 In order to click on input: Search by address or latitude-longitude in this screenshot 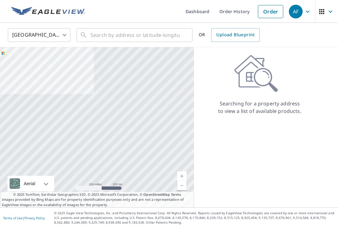, I will do `click(135, 35)`.